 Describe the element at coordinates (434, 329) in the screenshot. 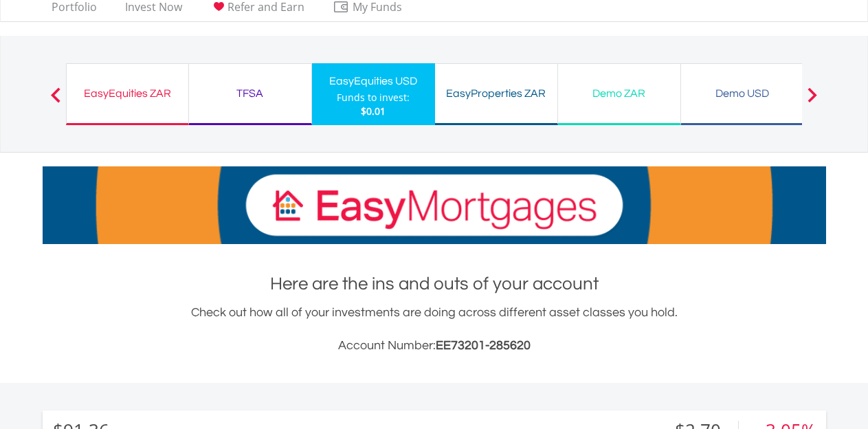

I see `div: Check out how all of your investments are doing across different asset classes you hold.` at that location.